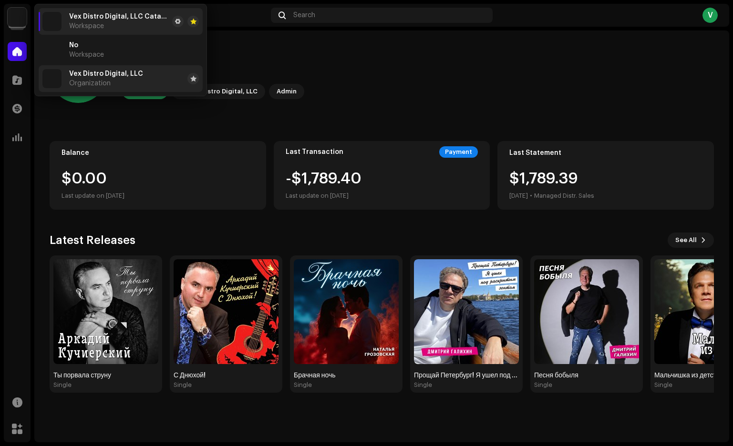 Image resolution: width=733 pixels, height=446 pixels. Describe the element at coordinates (93, 240) in the screenshot. I see `h3: Latest Releases` at that location.